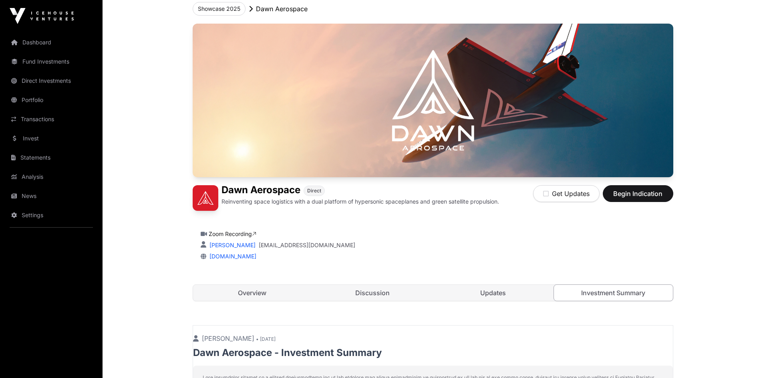 This screenshot has height=378, width=763. I want to click on p: Dawn Aerospace - Investment Summary, so click(433, 353).